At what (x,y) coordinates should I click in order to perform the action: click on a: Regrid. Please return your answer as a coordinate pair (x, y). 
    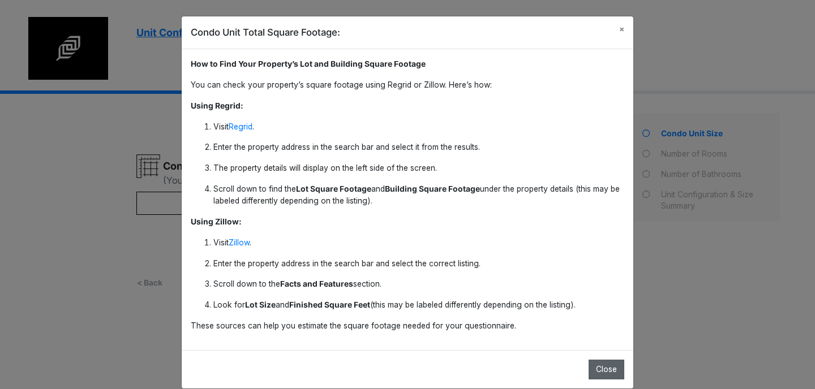
    Looking at the image, I should click on (241, 127).